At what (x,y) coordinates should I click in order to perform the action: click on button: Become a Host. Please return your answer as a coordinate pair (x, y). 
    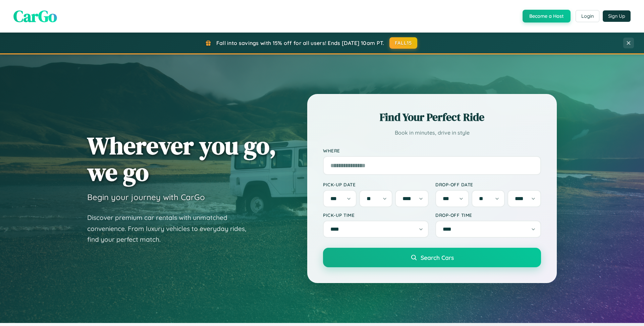
    Looking at the image, I should click on (547, 16).